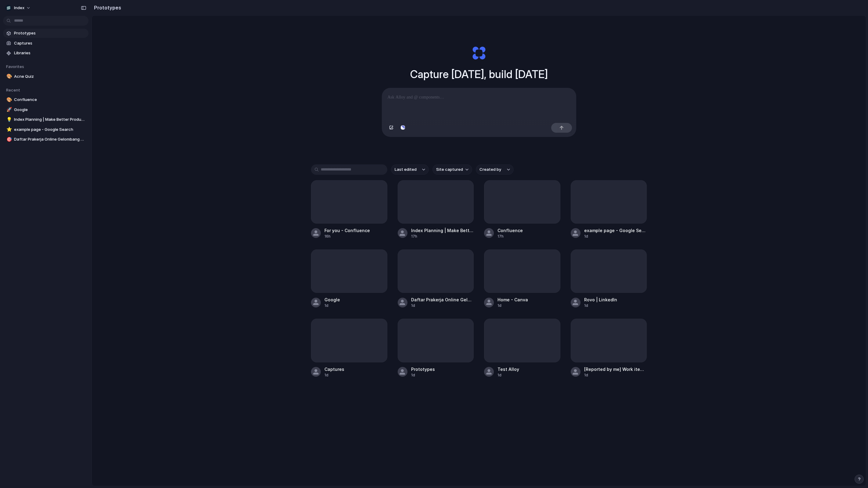 The height and width of the screenshot is (488, 868). I want to click on button: Index, so click(18, 8).